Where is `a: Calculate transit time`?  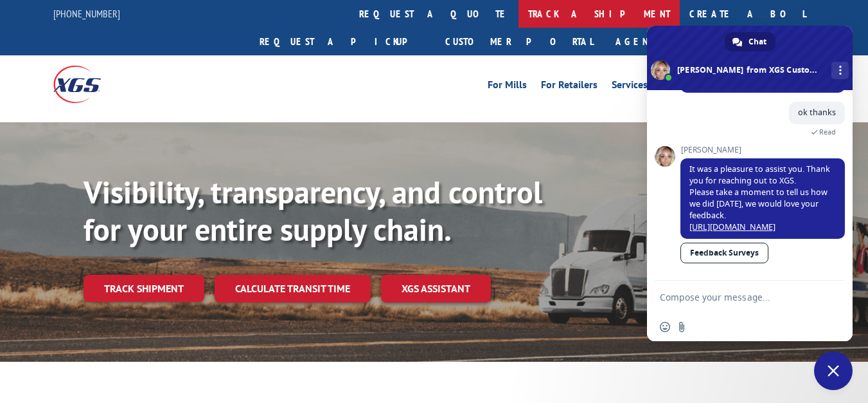
a: Calculate transit time is located at coordinates (292, 288).